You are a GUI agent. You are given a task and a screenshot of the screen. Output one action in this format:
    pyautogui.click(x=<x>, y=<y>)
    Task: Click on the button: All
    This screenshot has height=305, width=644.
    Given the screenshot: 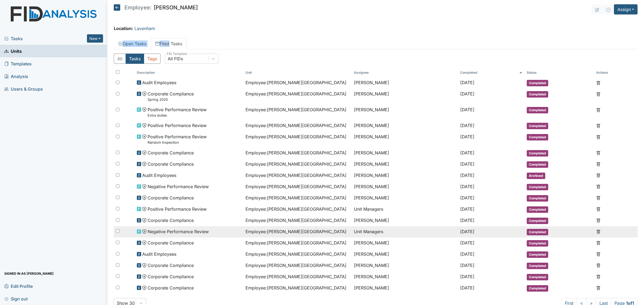 What is the action you would take?
    pyautogui.click(x=120, y=59)
    